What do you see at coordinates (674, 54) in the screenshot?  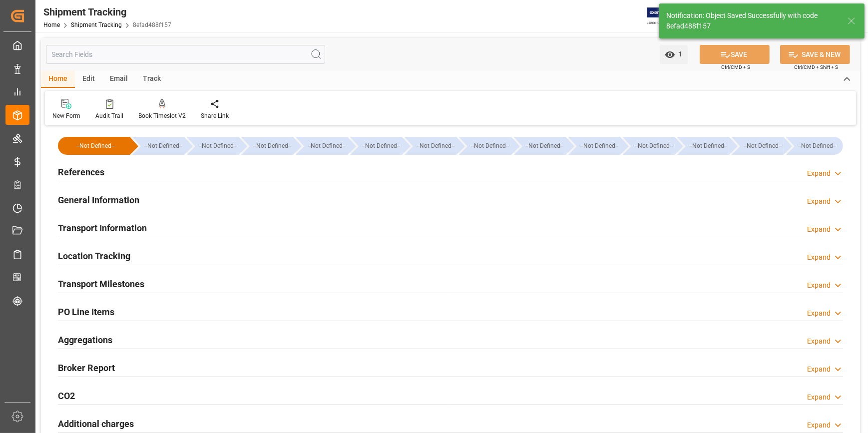 I see `button: open menu` at bounding box center [674, 54].